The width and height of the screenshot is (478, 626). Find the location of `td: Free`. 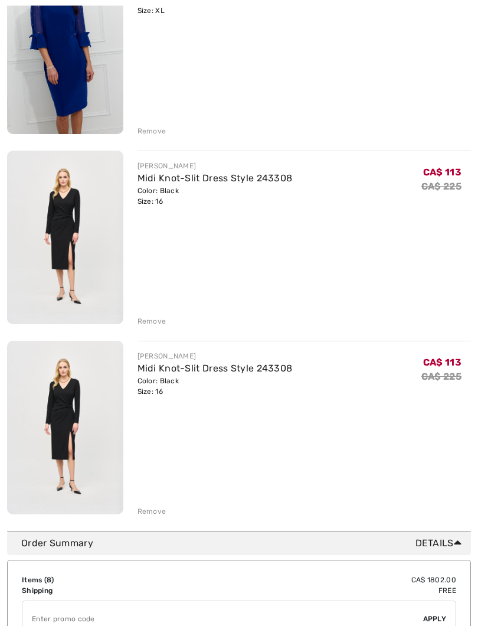

td: Free is located at coordinates (312, 591).